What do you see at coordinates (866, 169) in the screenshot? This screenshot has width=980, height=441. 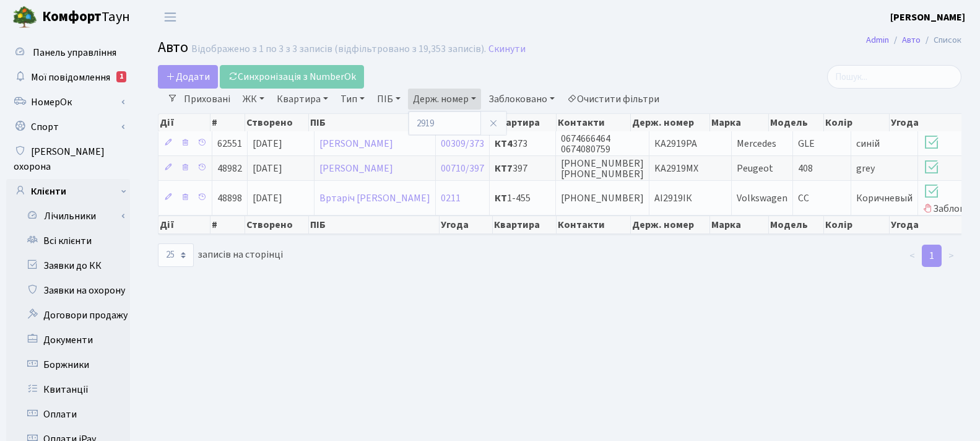 I see `span: grey` at bounding box center [866, 169].